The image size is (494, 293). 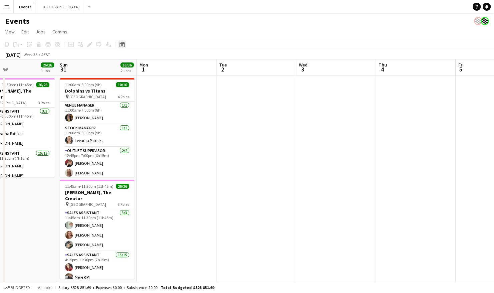 I want to click on h1: Events, so click(x=17, y=21).